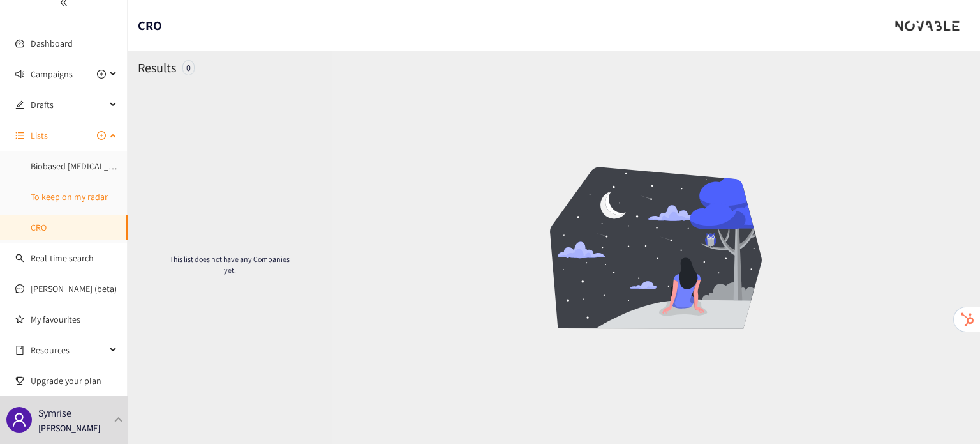  Describe the element at coordinates (188, 68) in the screenshot. I see `div: 0` at that location.